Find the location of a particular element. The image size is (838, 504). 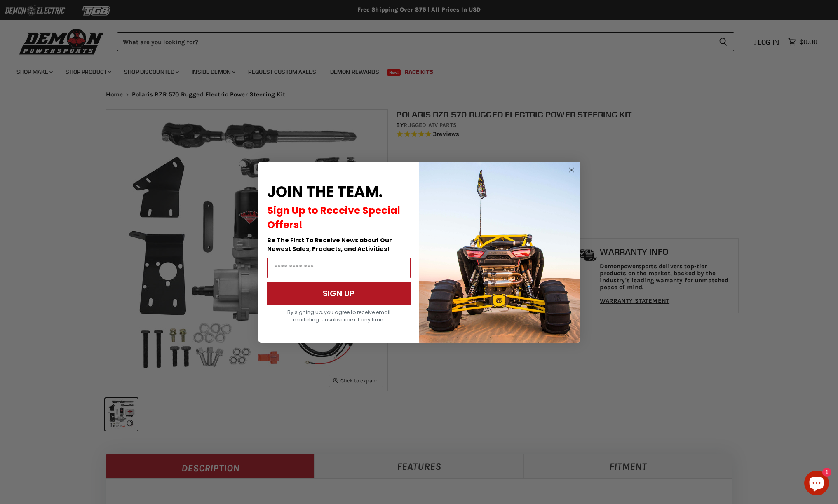

span: JOIN THE TEAM. is located at coordinates (325, 192).